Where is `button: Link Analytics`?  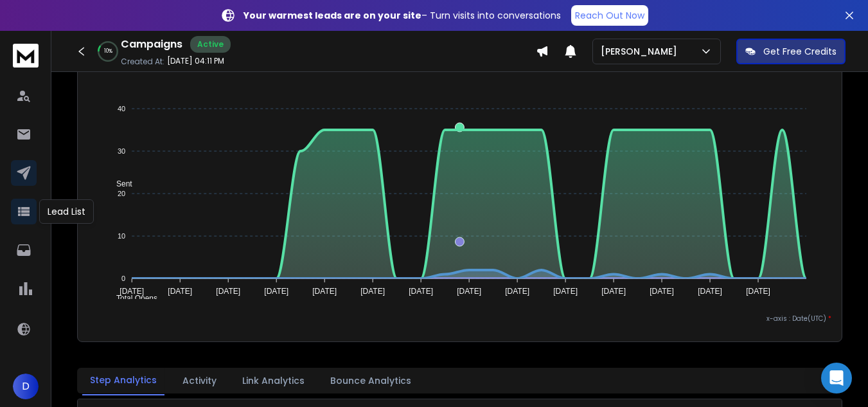 button: Link Analytics is located at coordinates (273, 381).